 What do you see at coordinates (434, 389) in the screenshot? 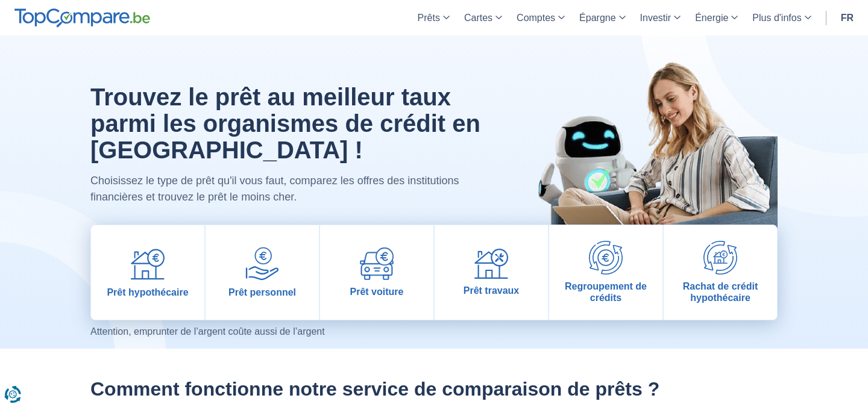
I see `h2: Comment fonctionne notre service de comparaison de prêts ?` at bounding box center [434, 389].